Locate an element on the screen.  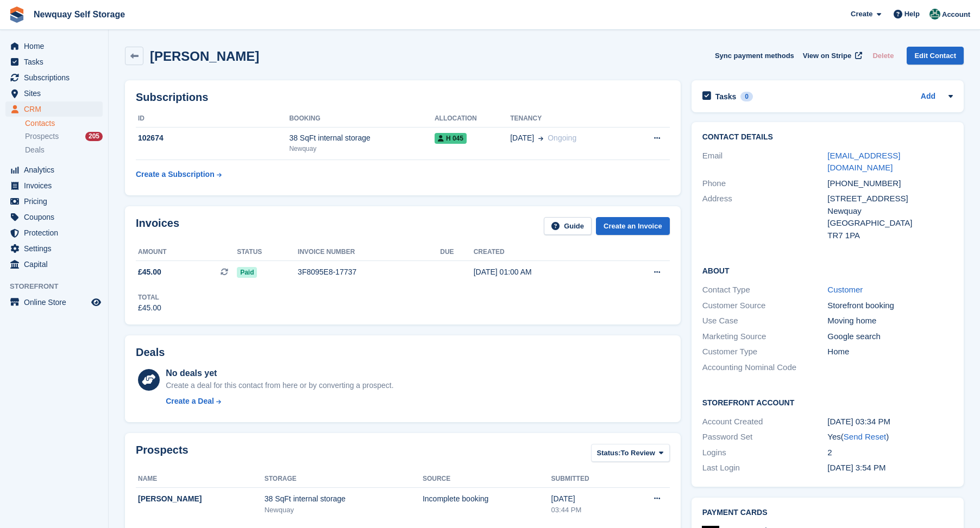
div: No deals yet is located at coordinates (279, 373).